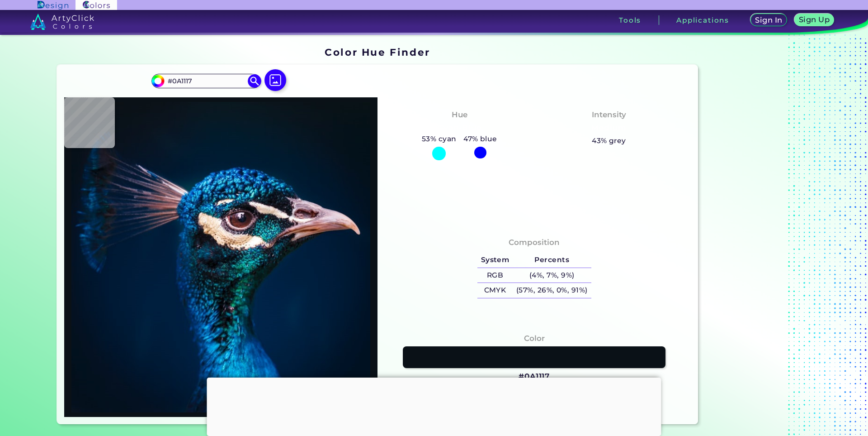 This screenshot has height=436, width=868. What do you see at coordinates (206, 81) in the screenshot?
I see `input: type color..` at bounding box center [206, 81].